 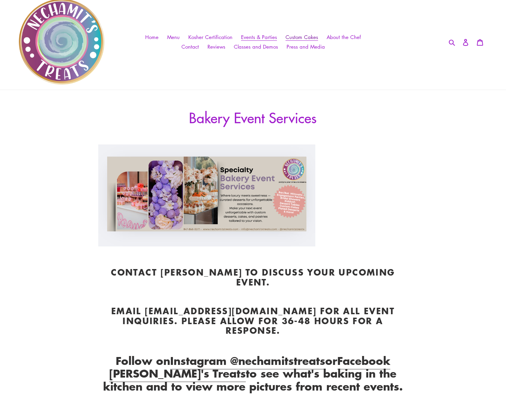 What do you see at coordinates (344, 37) in the screenshot?
I see `a: About the Chef` at bounding box center [344, 37].